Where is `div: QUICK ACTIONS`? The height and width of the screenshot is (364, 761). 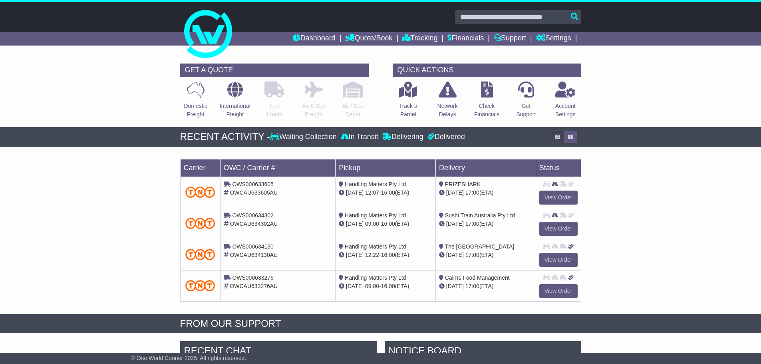
div: QUICK ACTIONS is located at coordinates (487, 70).